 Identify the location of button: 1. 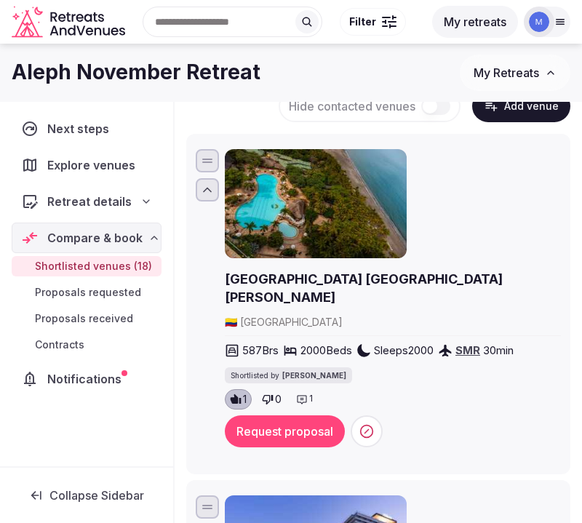
(238, 400).